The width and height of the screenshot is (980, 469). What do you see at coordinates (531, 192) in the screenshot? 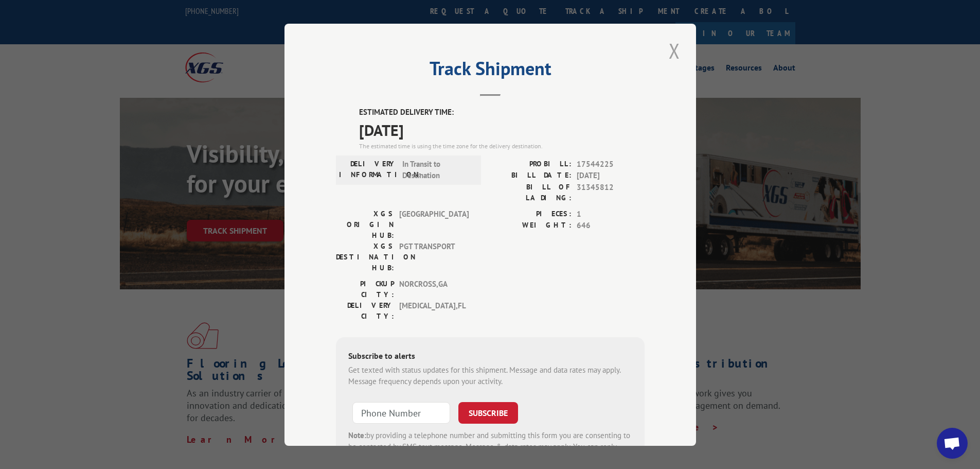
I see `label: BILL OF LADING:` at bounding box center [531, 192].